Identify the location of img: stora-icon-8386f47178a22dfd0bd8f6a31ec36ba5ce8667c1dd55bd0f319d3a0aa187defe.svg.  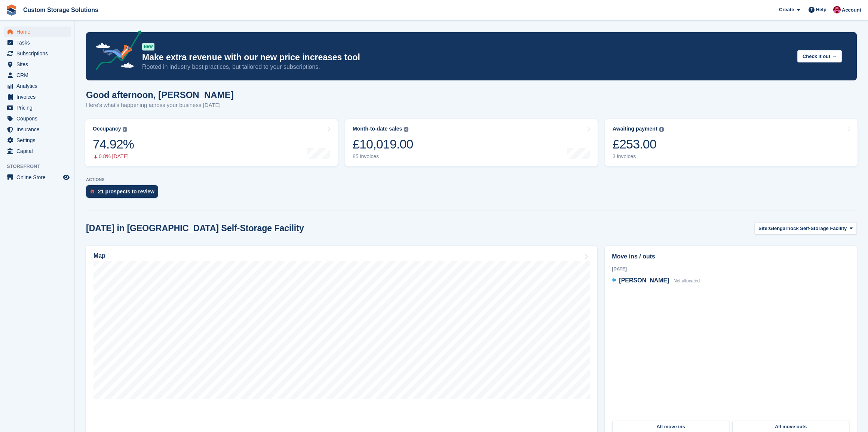
(11, 10).